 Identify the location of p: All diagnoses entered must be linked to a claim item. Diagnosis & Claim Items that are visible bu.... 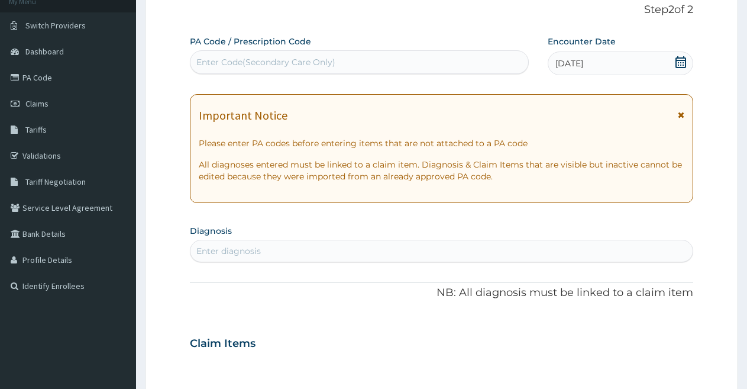
(441, 170).